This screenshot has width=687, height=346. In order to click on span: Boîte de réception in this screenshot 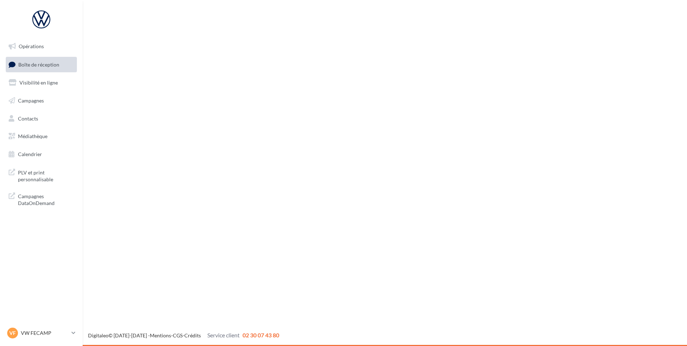, I will do `click(39, 64)`.